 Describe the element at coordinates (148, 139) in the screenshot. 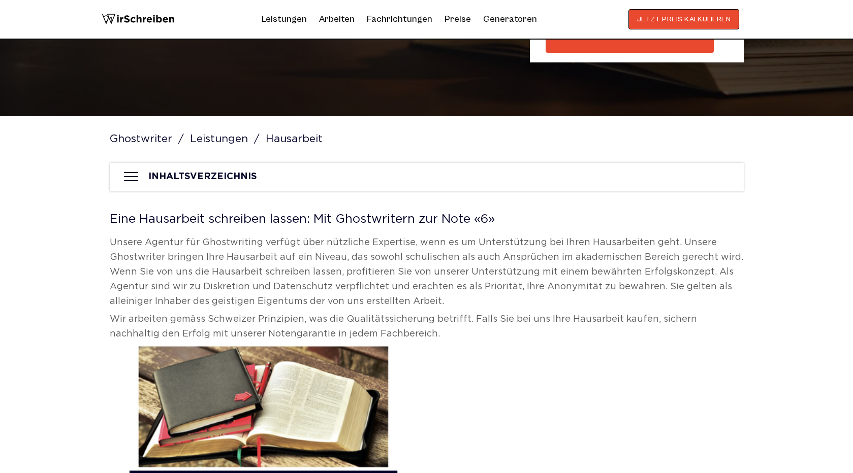

I see `a: Ghostwriter` at that location.